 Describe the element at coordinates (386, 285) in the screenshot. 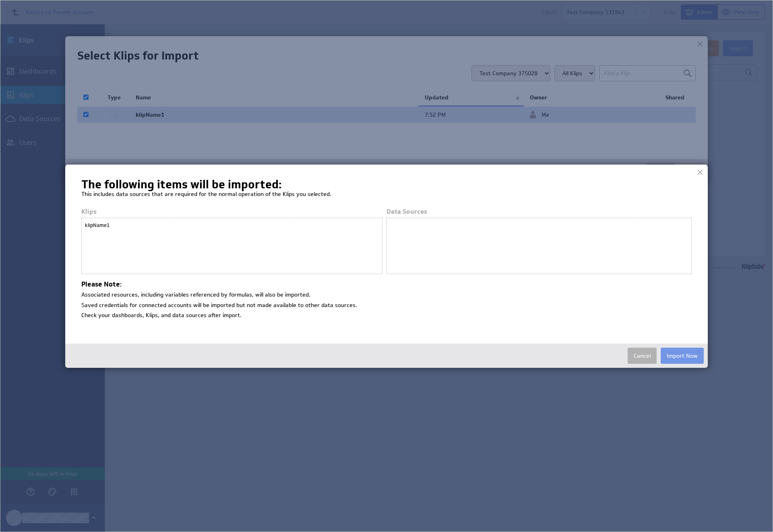

I see `h4: Please Note:` at that location.